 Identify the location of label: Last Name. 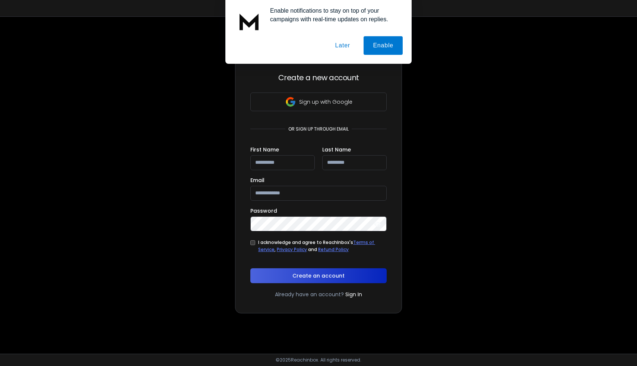
(336, 149).